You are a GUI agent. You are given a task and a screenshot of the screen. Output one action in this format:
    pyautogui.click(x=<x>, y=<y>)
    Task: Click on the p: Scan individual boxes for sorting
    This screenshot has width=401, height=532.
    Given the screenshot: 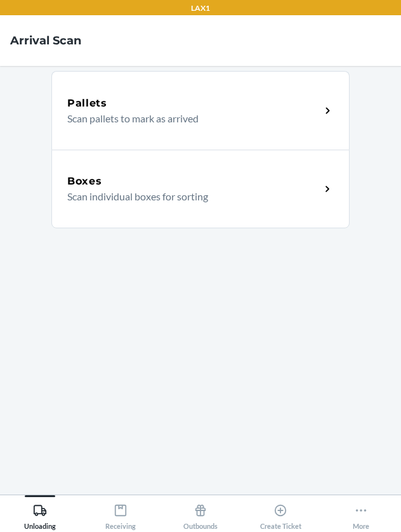 What is the action you would take?
    pyautogui.click(x=188, y=196)
    